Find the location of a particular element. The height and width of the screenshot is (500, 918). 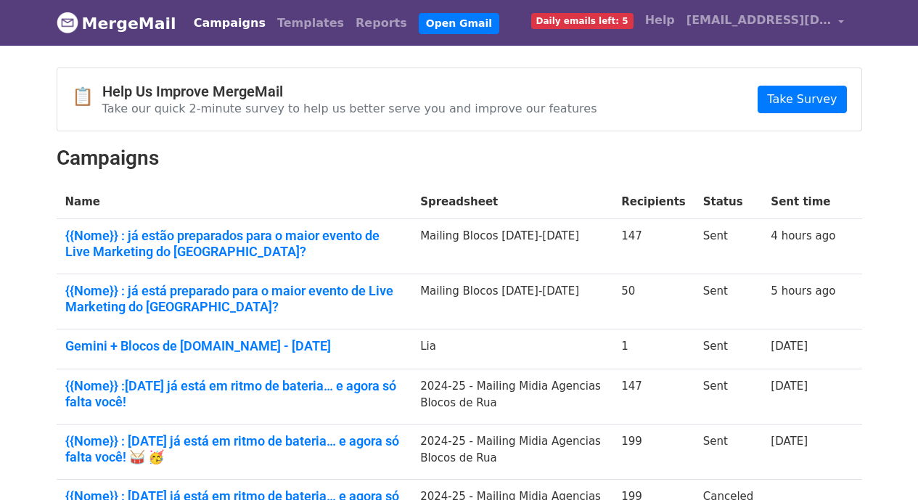

p: Take our quick 2-minute survey to help us better serve you and improve our features is located at coordinates (350, 108).